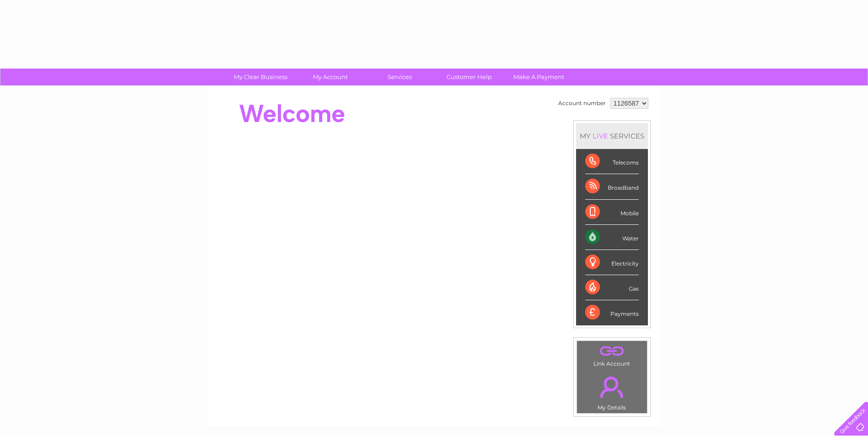  I want to click on a: Customer Help, so click(469, 77).